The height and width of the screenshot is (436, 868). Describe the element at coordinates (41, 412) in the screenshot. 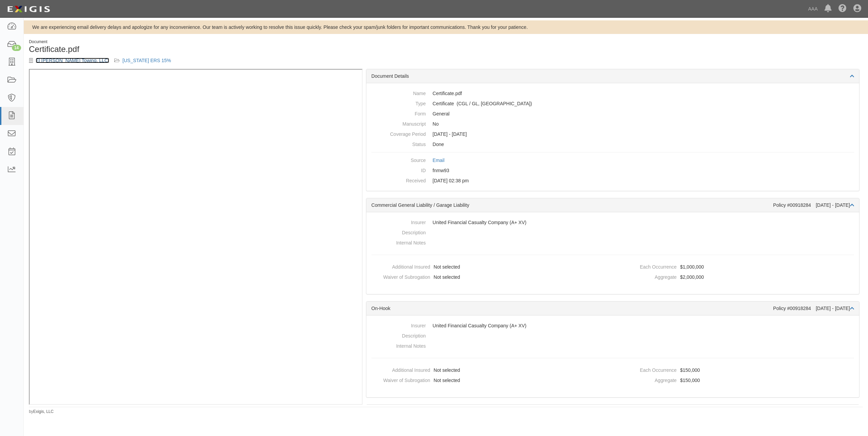

I see `small: by` at that location.